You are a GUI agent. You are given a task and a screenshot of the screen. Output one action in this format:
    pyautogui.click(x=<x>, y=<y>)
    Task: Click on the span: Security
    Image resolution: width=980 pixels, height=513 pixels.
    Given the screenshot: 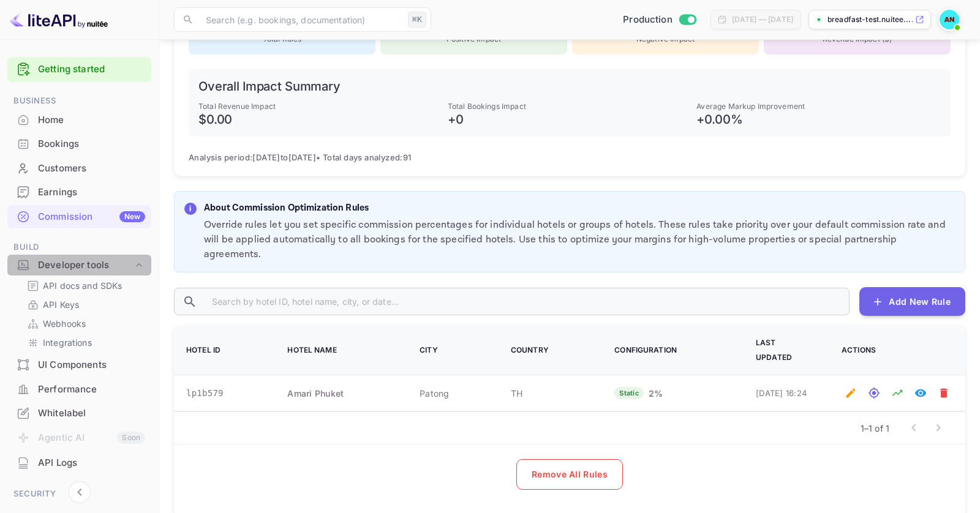 What is the action you would take?
    pyautogui.click(x=79, y=494)
    